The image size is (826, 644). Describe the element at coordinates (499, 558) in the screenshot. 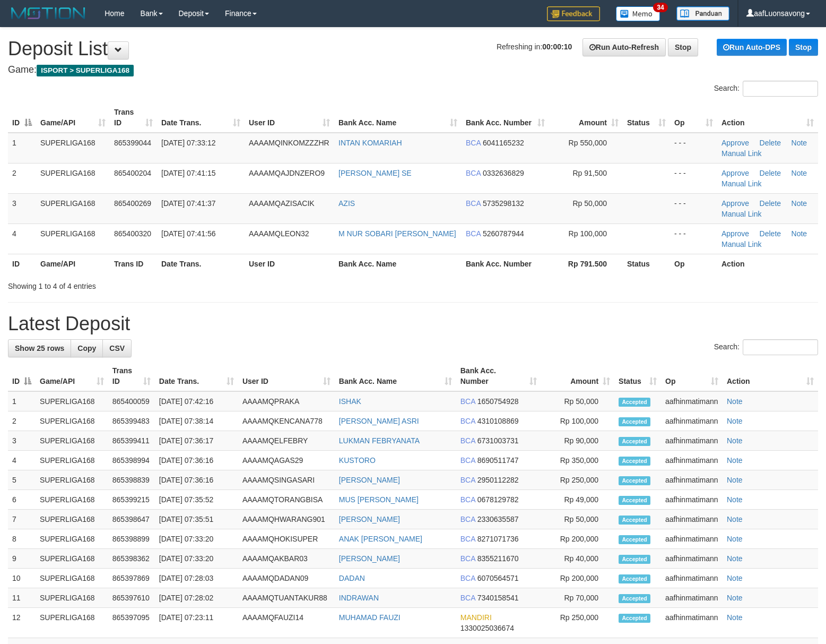

I see `span: Copy 8355211670 to clipboard` at that location.